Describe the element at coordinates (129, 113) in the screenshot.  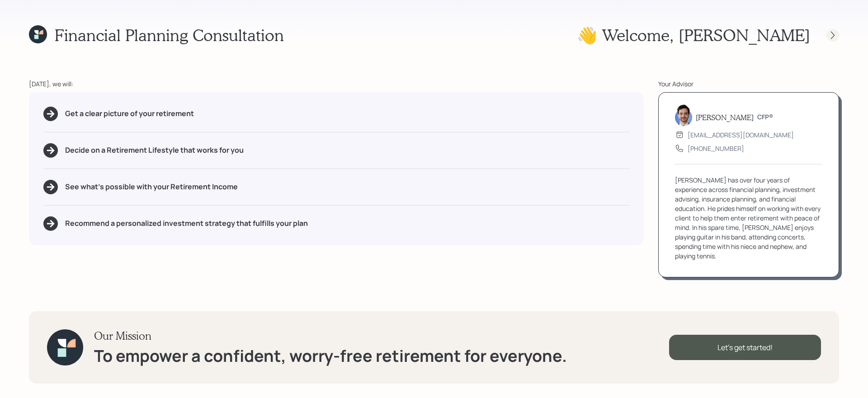
I see `h5: Get a clear picture of your retirement` at that location.